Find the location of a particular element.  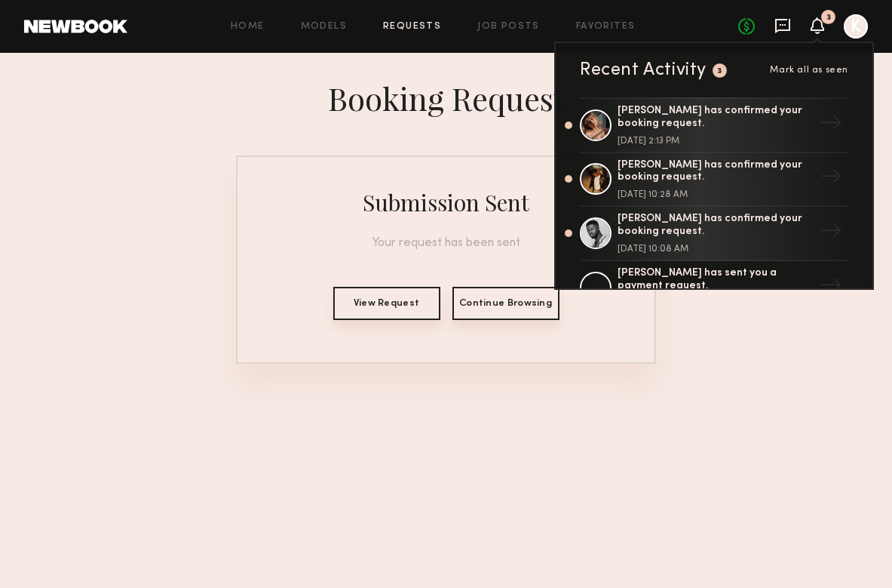

button: View Request is located at coordinates (387, 303).